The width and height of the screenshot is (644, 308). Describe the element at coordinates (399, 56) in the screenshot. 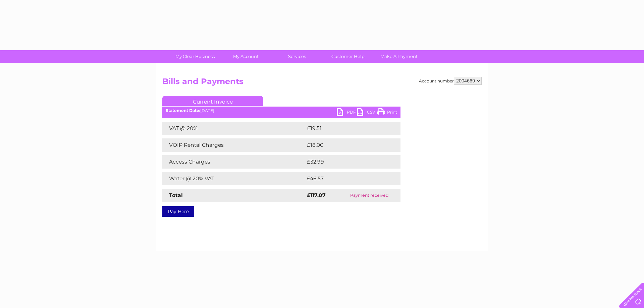

I see `a: Make A Payment` at that location.